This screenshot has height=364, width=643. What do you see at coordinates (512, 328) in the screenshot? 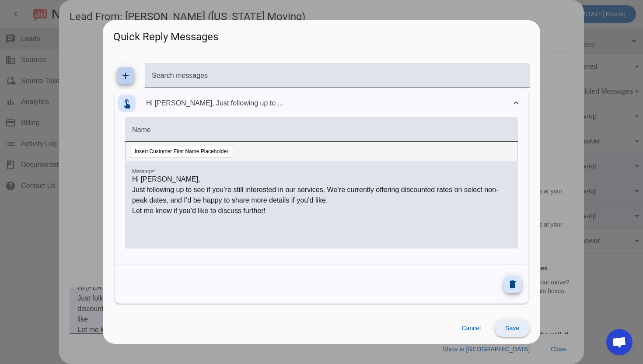
I see `span: Save` at bounding box center [512, 328].